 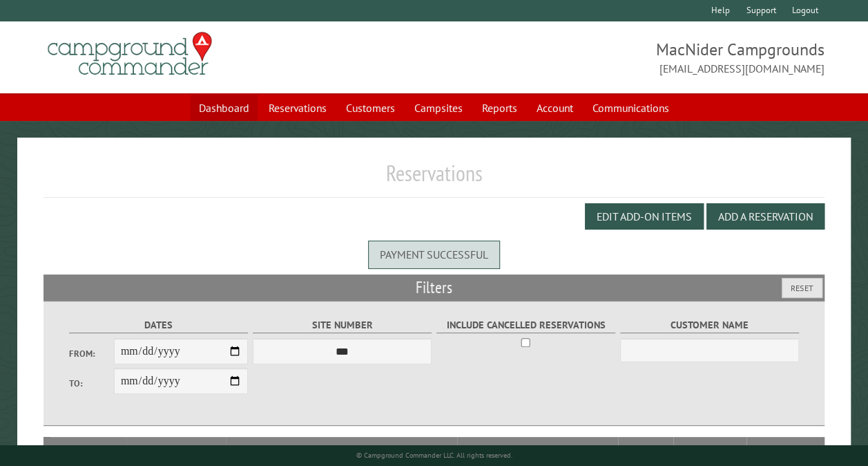 What do you see at coordinates (224, 107) in the screenshot?
I see `a: Dashboard` at bounding box center [224, 107].